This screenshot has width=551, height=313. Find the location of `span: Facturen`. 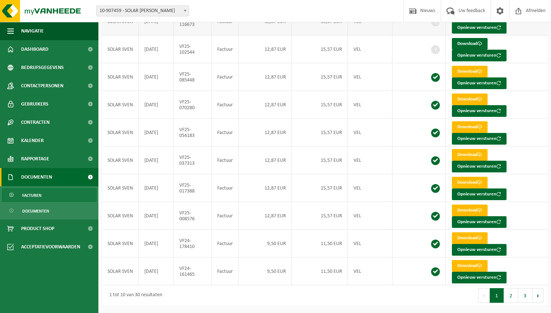

span: Facturen is located at coordinates (32, 195).